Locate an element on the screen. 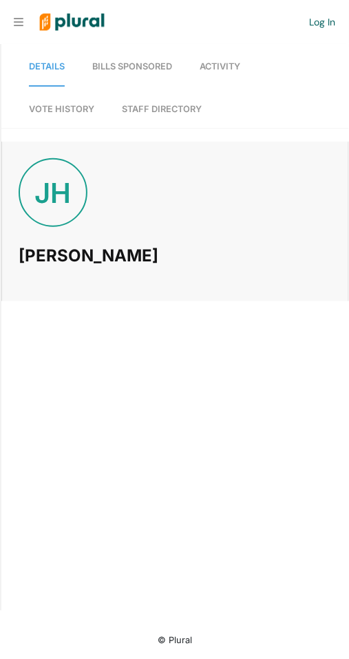 The width and height of the screenshot is (349, 659). span: Vote History is located at coordinates (61, 109).